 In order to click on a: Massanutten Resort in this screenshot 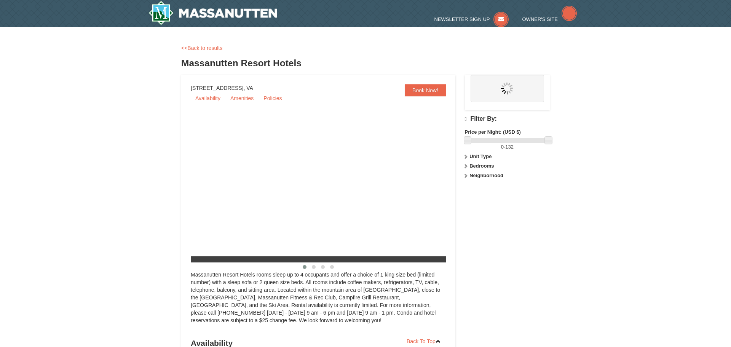, I will do `click(213, 13)`.